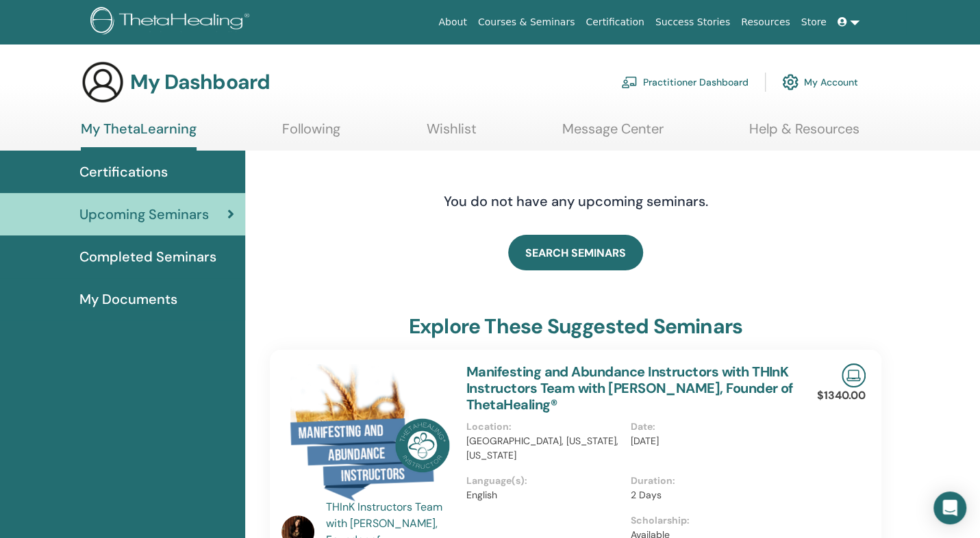 The height and width of the screenshot is (538, 980). Describe the element at coordinates (613, 133) in the screenshot. I see `a: Message Center` at that location.